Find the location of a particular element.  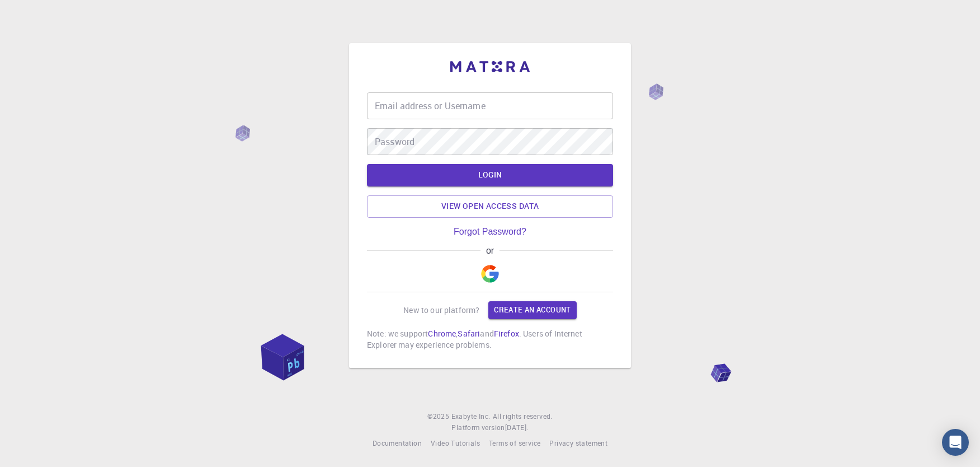

span: Platform version is located at coordinates (478, 427).